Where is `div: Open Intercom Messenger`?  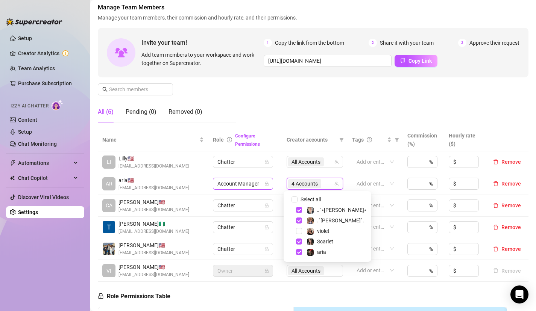 div: Open Intercom Messenger is located at coordinates (519, 295).